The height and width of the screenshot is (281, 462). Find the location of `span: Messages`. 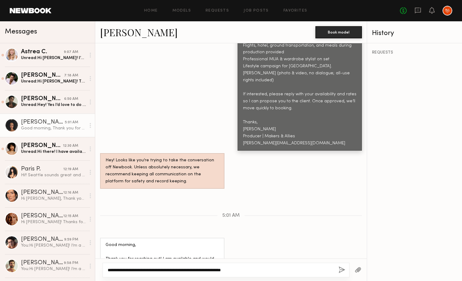

span: Messages is located at coordinates (21, 32).